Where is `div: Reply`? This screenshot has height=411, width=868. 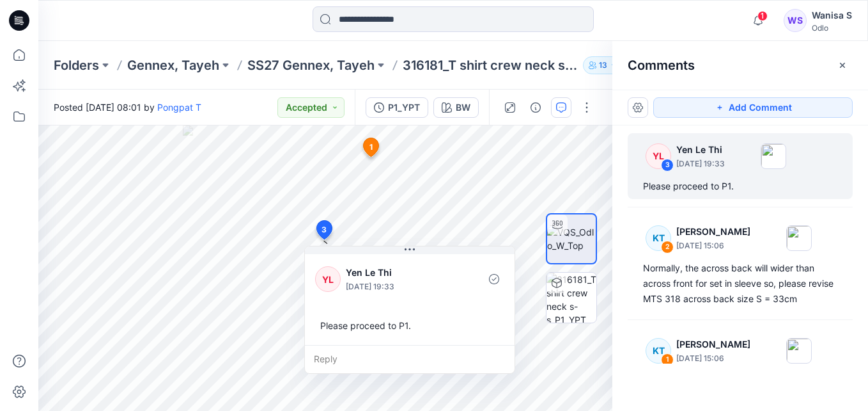 div: Reply is located at coordinates (410, 359).